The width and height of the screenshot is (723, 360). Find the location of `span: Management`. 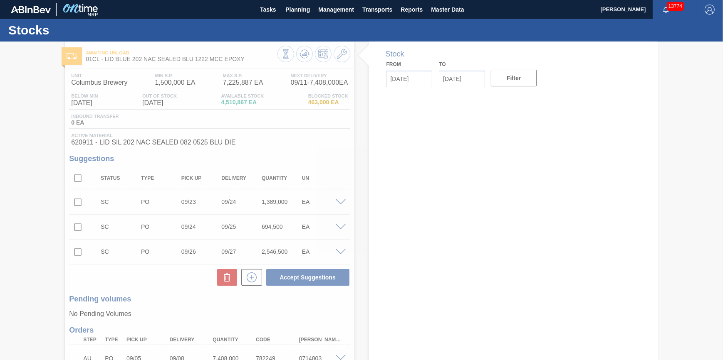

span: Management is located at coordinates (336, 10).